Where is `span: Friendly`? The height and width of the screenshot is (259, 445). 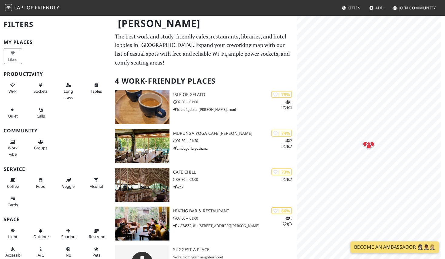 span: Friendly is located at coordinates (47, 8).